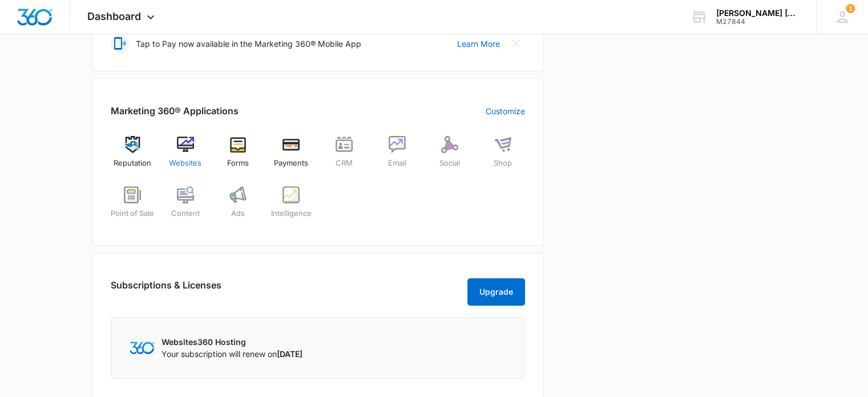  Describe the element at coordinates (133, 206) in the screenshot. I see `a: Point of Sale` at that location.